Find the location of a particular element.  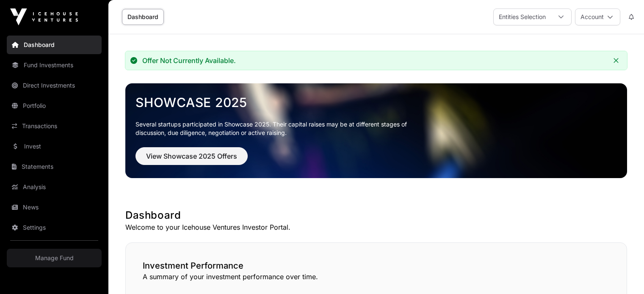

img: Showcase 2025 is located at coordinates (376, 131).